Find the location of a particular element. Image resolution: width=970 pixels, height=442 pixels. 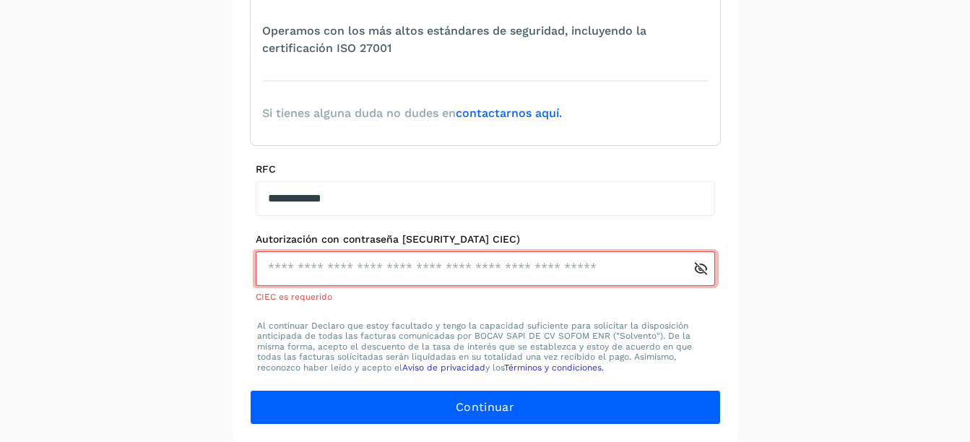

button: Continuar is located at coordinates (485, 407).